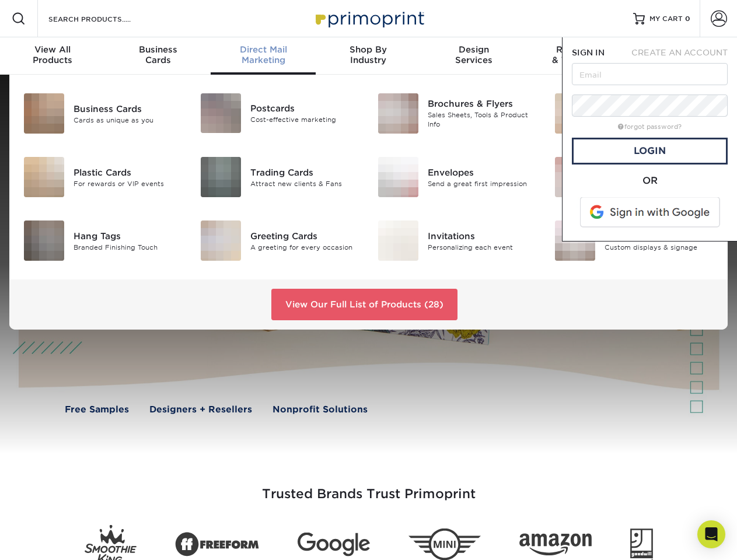 This screenshot has height=560, width=737. Describe the element at coordinates (263, 55) in the screenshot. I see `div: Marketing` at that location.